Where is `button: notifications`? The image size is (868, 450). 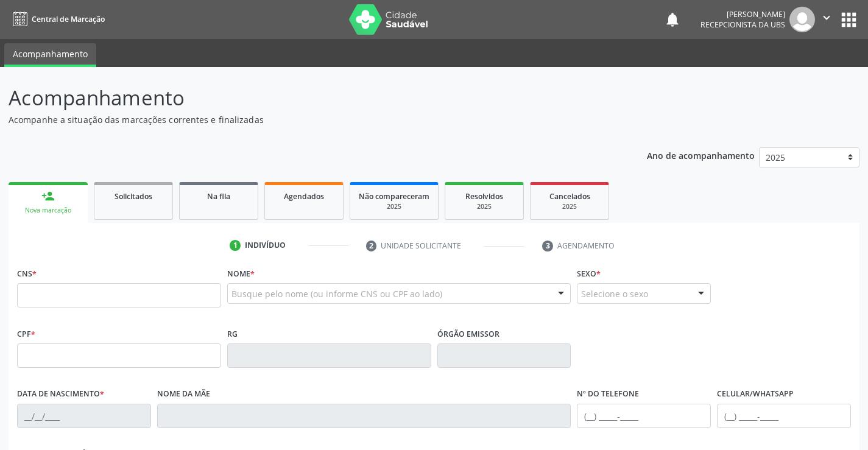 button: notifications is located at coordinates (672, 19).